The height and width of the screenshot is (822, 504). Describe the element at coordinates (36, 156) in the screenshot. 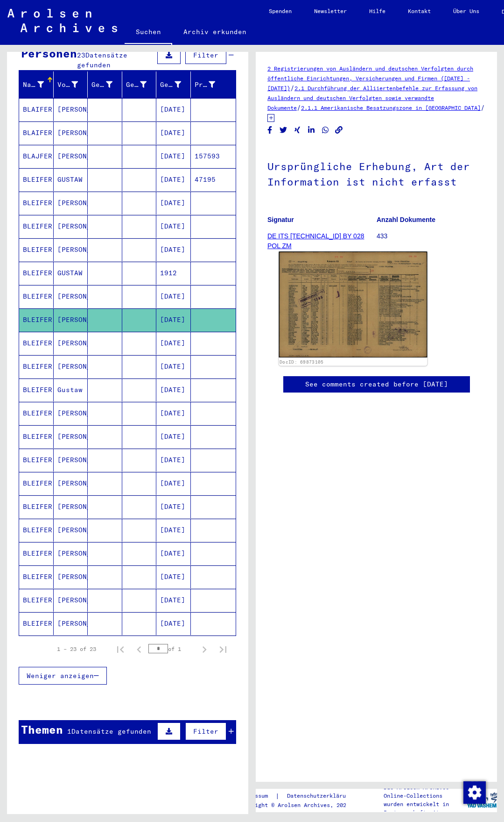

I see `mat-cell: BLAJFER` at that location.